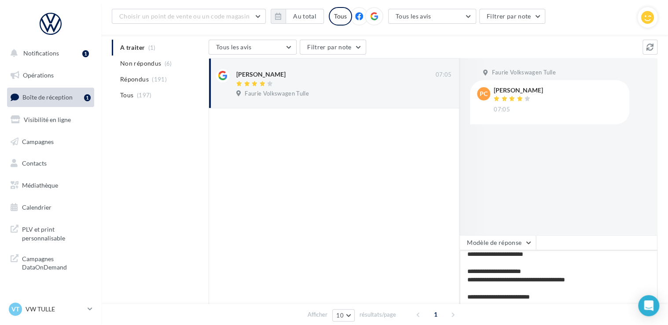 The image size is (668, 325). What do you see at coordinates (51, 309) in the screenshot?
I see `a: VT VW TULLE` at bounding box center [51, 309].